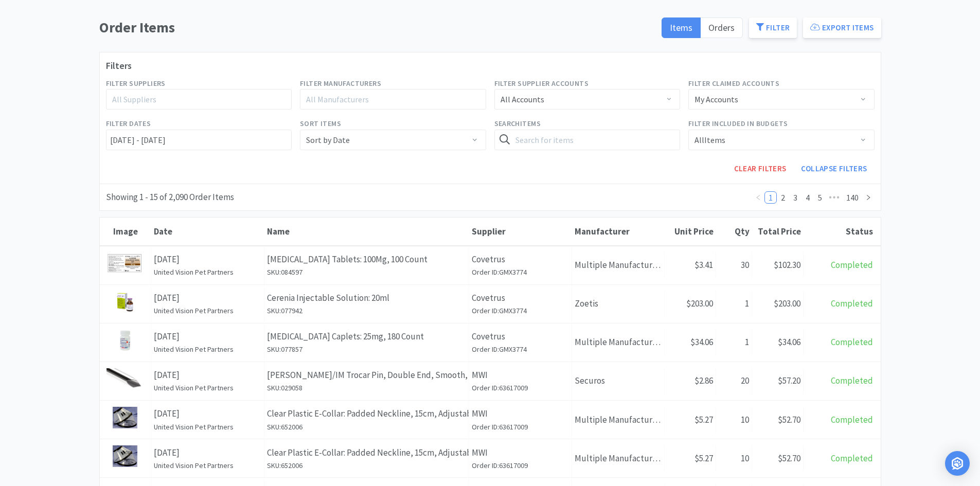  What do you see at coordinates (842, 28) in the screenshot?
I see `button: Export Items` at bounding box center [842, 28].